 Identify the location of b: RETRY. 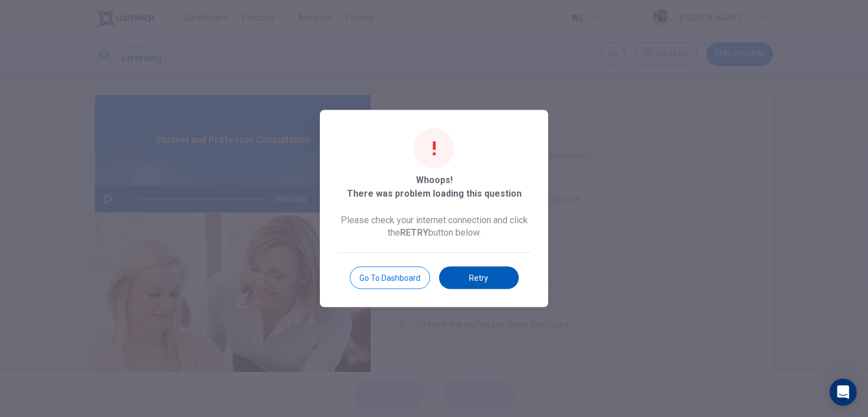
(414, 233).